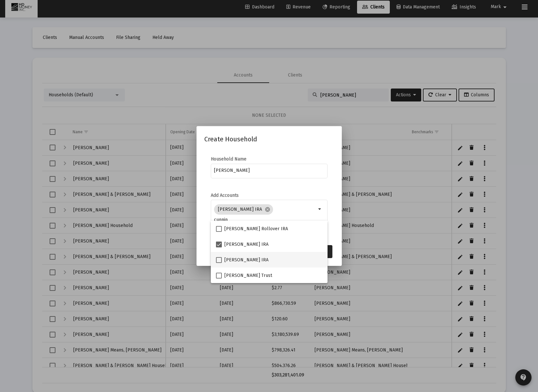  What do you see at coordinates (269, 139) in the screenshot?
I see `h2: Create Household` at bounding box center [269, 139].